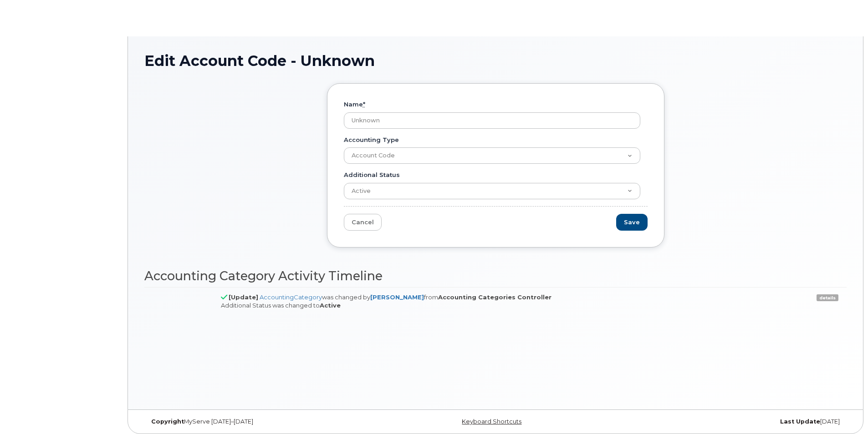  What do you see at coordinates (371, 175) in the screenshot?
I see `label: Additional Status` at bounding box center [371, 175].